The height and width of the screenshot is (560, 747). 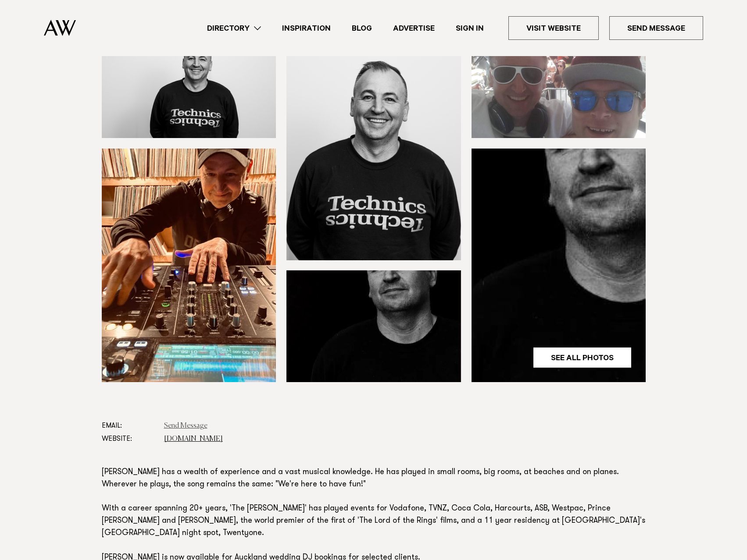 What do you see at coordinates (37, 17) in the screenshot?
I see `span: Hey, Lovebird!` at bounding box center [37, 17].